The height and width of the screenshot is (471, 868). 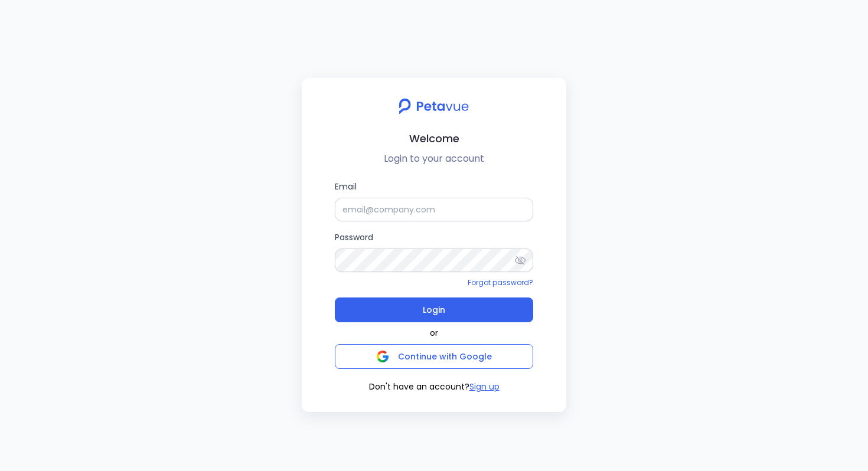 What do you see at coordinates (434, 310) in the screenshot?
I see `button: Login` at bounding box center [434, 310].